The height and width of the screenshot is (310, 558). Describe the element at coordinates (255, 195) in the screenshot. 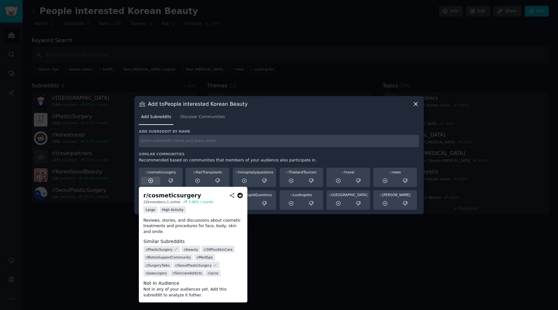

I see `div: NoStupidQuestions` at that location.